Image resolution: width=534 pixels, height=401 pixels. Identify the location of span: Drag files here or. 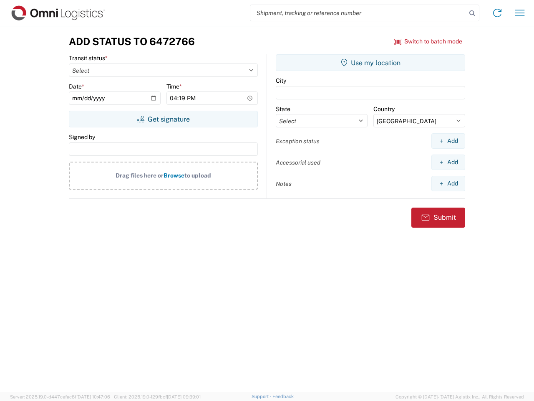
(139, 175).